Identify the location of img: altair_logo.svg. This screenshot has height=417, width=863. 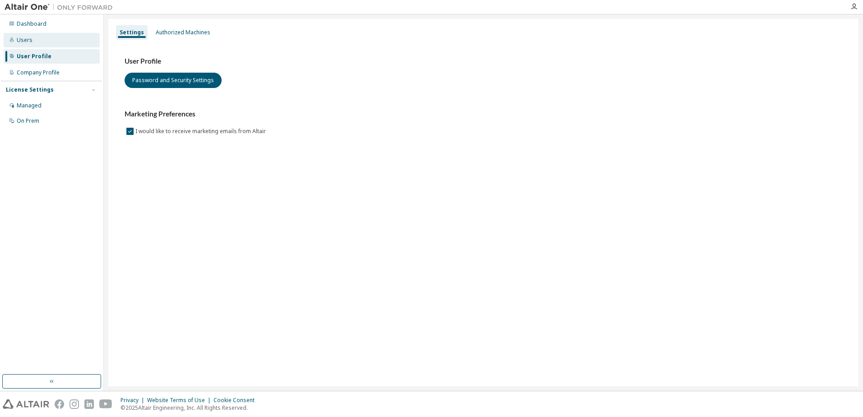
(26, 404).